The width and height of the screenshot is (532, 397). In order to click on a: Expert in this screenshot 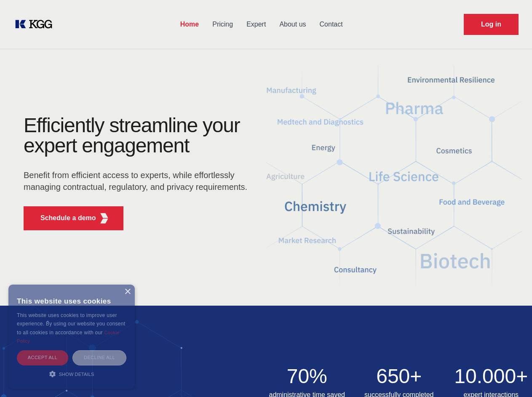, I will do `click(256, 24)`.